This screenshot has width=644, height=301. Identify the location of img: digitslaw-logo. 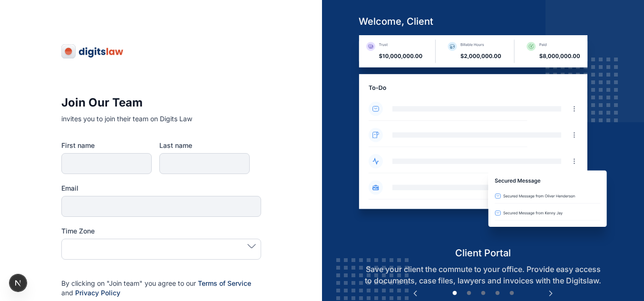
(92, 51).